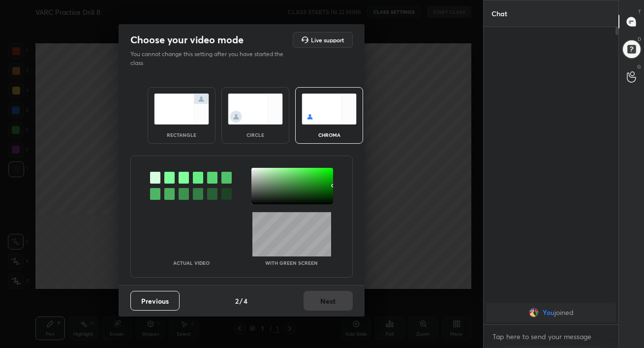 Image resolution: width=644 pixels, height=348 pixels. Describe the element at coordinates (236, 301) in the screenshot. I see `h4: 2` at that location.